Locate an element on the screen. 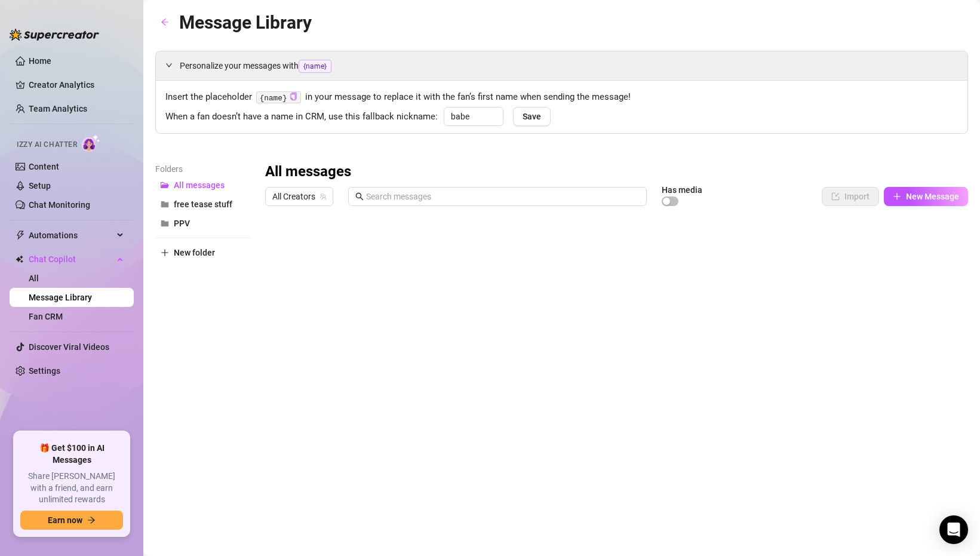 The image size is (980, 556). span: arrow-left is located at coordinates (165, 22).